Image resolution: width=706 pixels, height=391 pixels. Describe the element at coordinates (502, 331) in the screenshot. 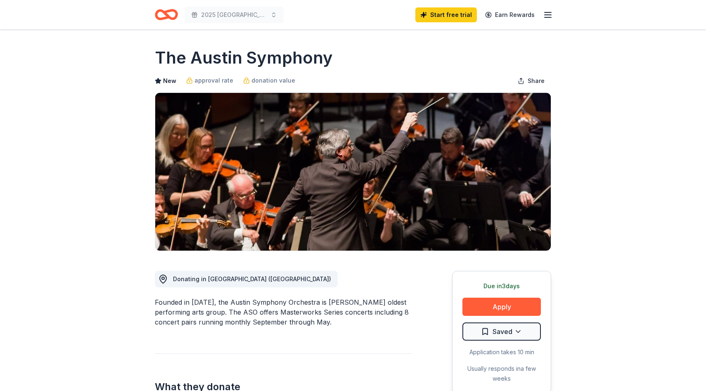

I see `span: Saved` at that location.